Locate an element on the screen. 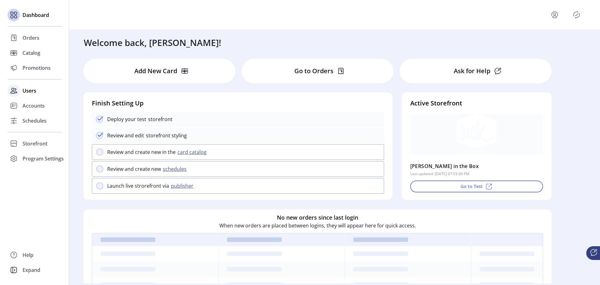  span: Orders is located at coordinates (31, 38).